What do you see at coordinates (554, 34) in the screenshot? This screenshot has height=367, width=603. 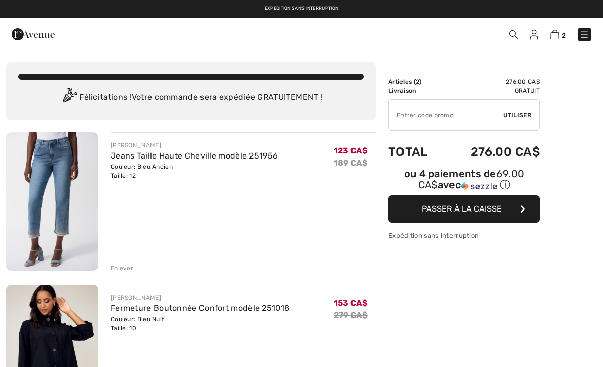 I see `img: Panier d'achat` at bounding box center [554, 34].